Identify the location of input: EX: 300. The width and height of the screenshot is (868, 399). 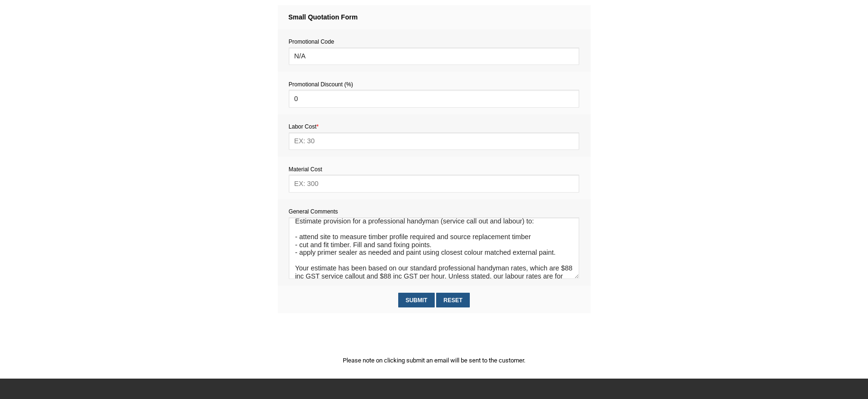
(434, 183).